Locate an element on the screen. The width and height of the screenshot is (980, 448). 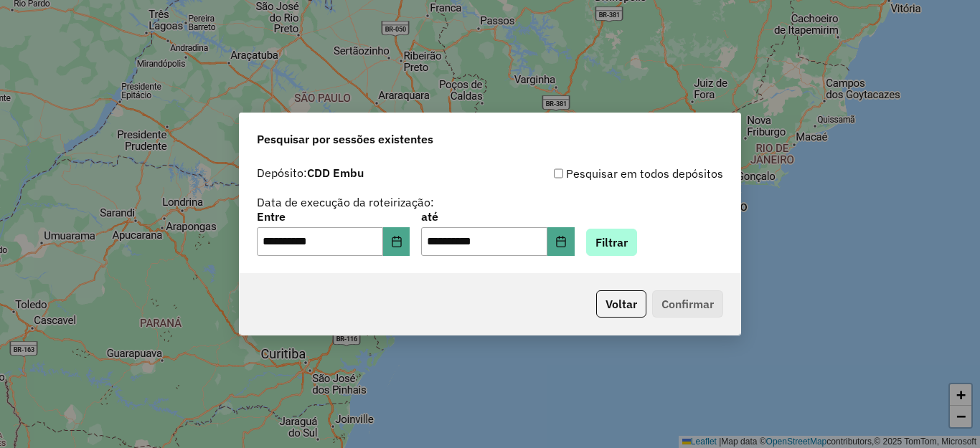
button: Voltar is located at coordinates (621, 304).